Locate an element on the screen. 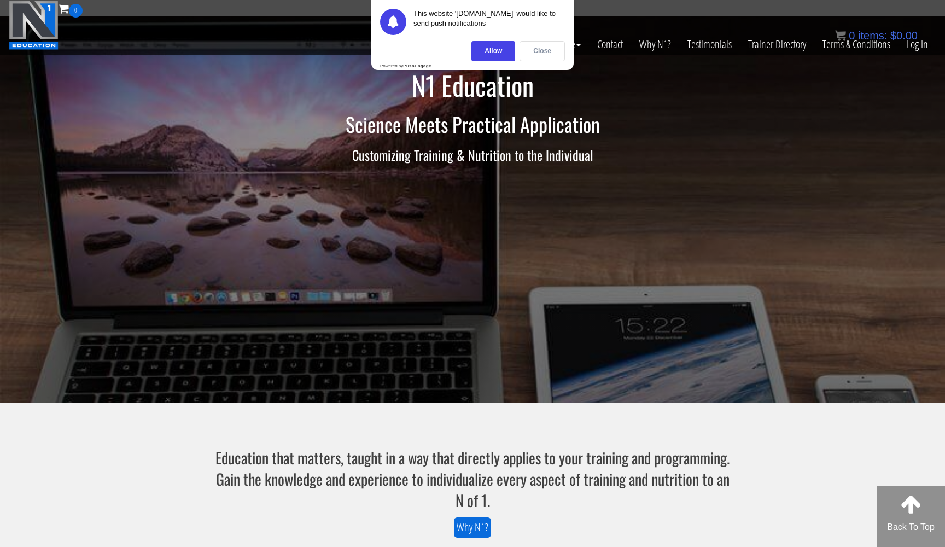  h3: Customizing Training & Nutrition to the Individual is located at coordinates (473, 155).